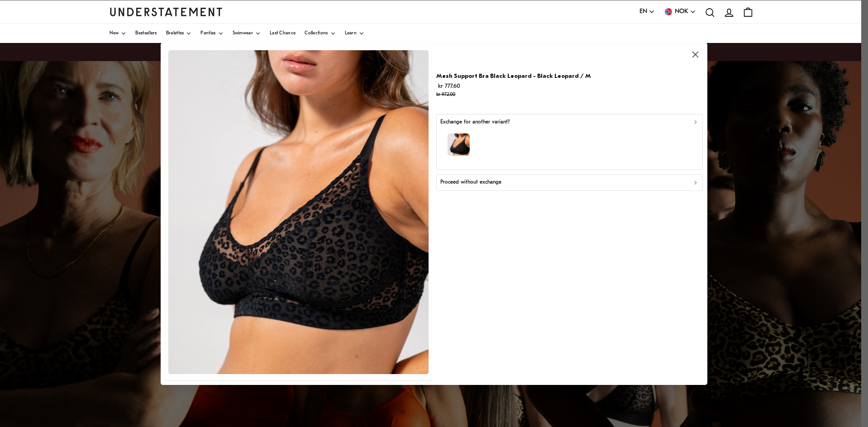 This screenshot has height=427, width=868. What do you see at coordinates (570, 142) in the screenshot?
I see `button: Exchange for another variant?model-name=Rae|model-size=XL` at bounding box center [570, 142].